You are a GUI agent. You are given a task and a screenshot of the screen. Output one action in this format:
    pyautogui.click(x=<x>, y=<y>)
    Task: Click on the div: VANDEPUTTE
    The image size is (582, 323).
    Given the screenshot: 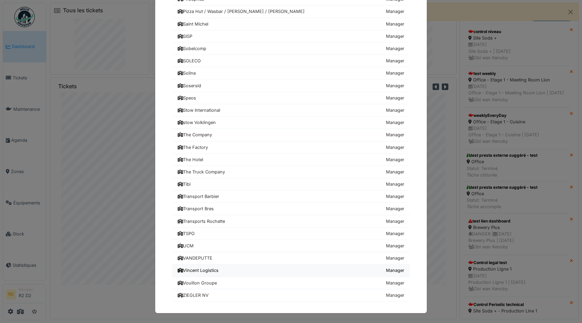 What is the action you would take?
    pyautogui.click(x=195, y=258)
    